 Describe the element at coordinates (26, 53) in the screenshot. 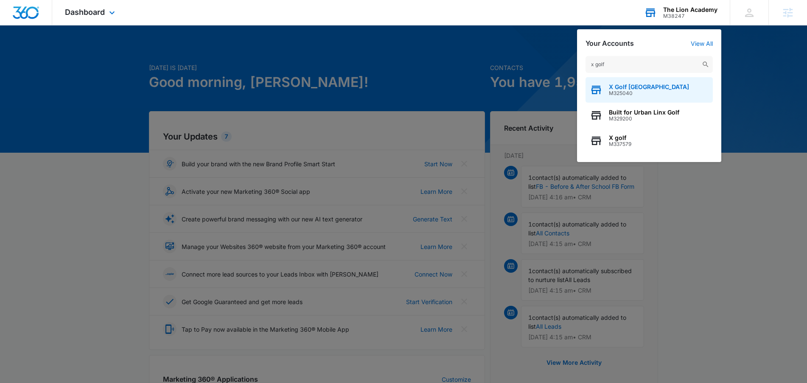

I see `img: tab_domain_overview_orange.svg` at that location.